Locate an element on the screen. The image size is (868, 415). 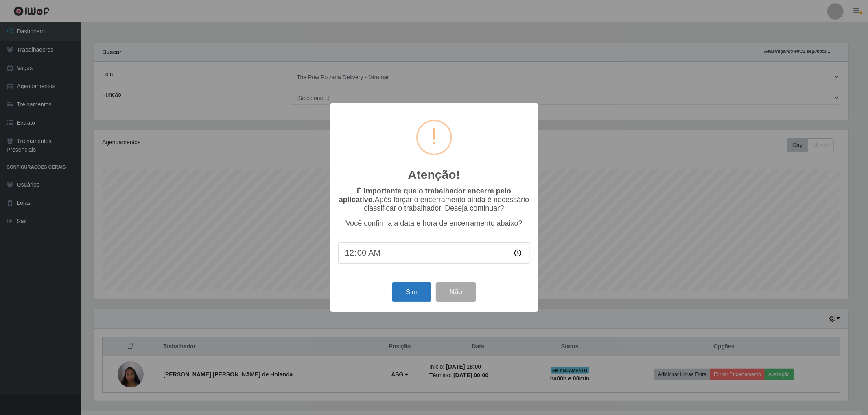
button: Não is located at coordinates (456, 292).